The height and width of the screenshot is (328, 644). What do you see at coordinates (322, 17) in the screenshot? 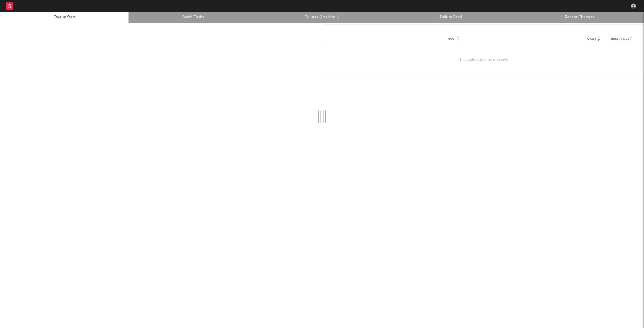
I see `a: Failures (Loading...)` at bounding box center [322, 17].